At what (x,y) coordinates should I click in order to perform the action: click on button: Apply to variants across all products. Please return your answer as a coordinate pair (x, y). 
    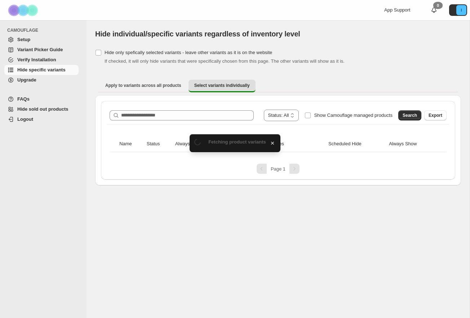
    Looking at the image, I should click on (143, 85).